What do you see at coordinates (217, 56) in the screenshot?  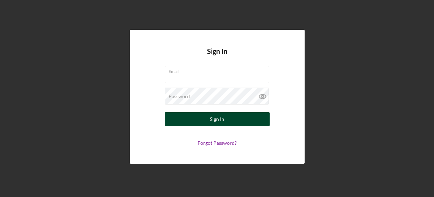 I see `h4: Sign In` at bounding box center [217, 56].